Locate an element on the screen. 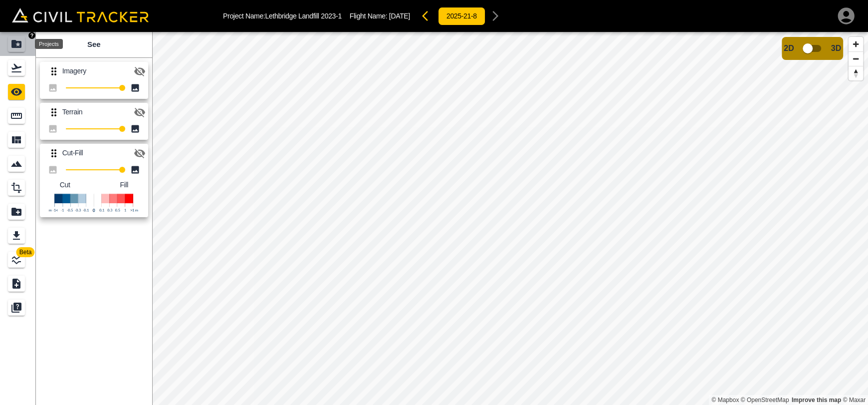 The image size is (868, 405). button: 2025-21-8 is located at coordinates (461, 16).